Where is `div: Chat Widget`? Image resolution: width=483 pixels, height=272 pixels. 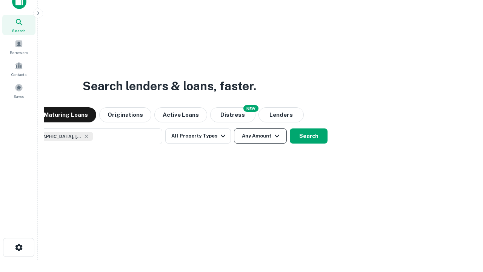
div: Chat Widget is located at coordinates (464, 229).